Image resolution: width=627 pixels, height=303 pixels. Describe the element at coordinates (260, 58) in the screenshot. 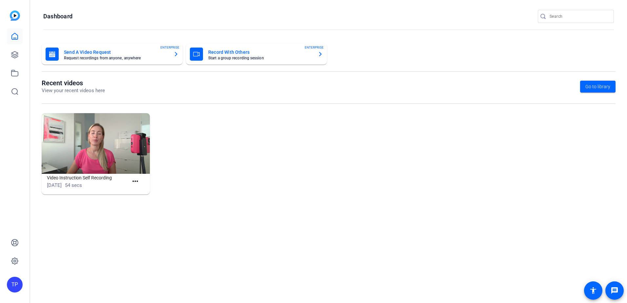

I see `mat-card-subtitle: Start a group recording session` at that location.